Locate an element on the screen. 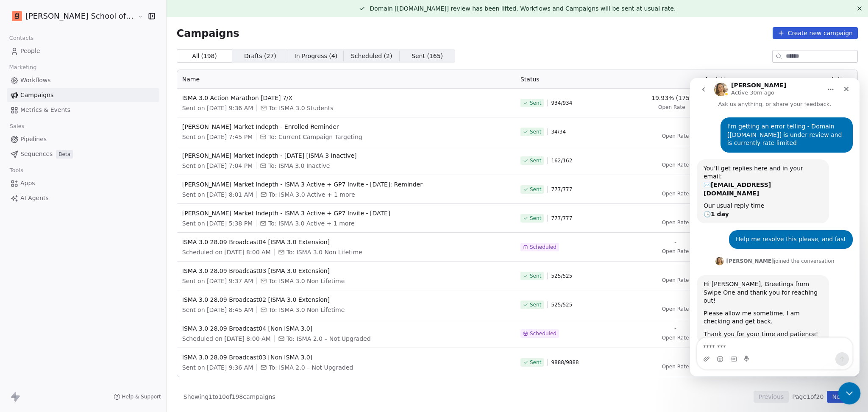 The width and height of the screenshot is (868, 412). span: Drafts ( 27 ) is located at coordinates (260, 56).